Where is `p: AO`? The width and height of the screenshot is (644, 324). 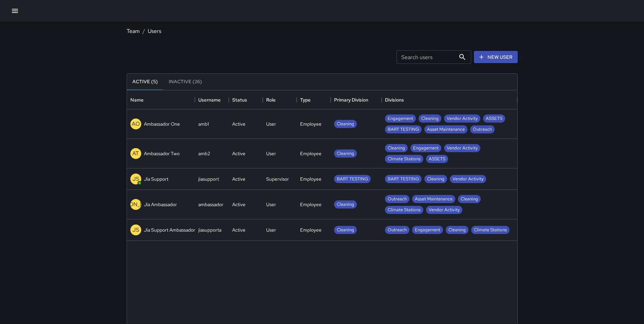 p: AO is located at coordinates (136, 124).